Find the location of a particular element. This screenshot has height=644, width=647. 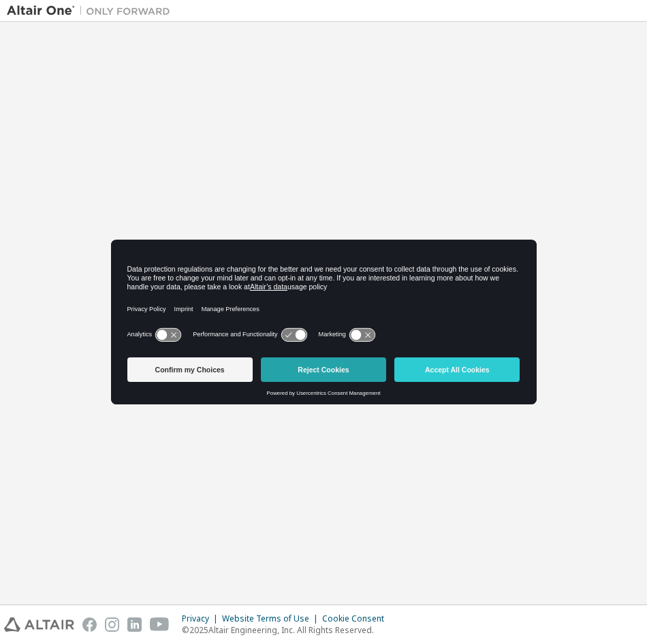

img: Altair One is located at coordinates (92, 11).